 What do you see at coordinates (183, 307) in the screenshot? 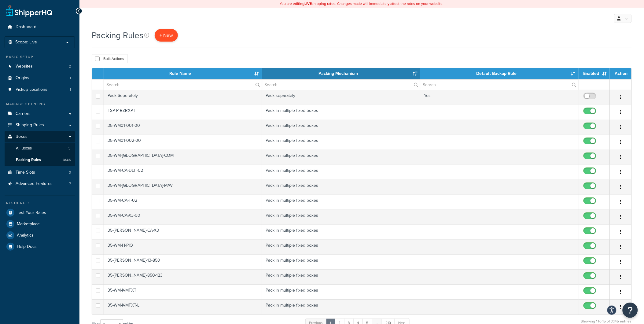
I see `td: 35-WM-K-MFXT-L` at bounding box center [183, 307].